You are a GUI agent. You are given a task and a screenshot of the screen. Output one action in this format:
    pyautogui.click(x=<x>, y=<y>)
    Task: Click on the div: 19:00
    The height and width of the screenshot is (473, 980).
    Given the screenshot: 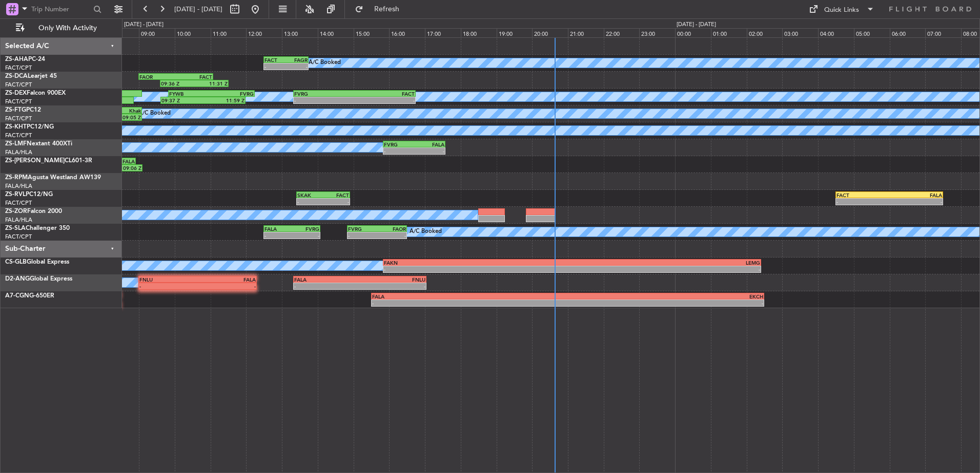 What is the action you would take?
    pyautogui.click(x=515, y=33)
    